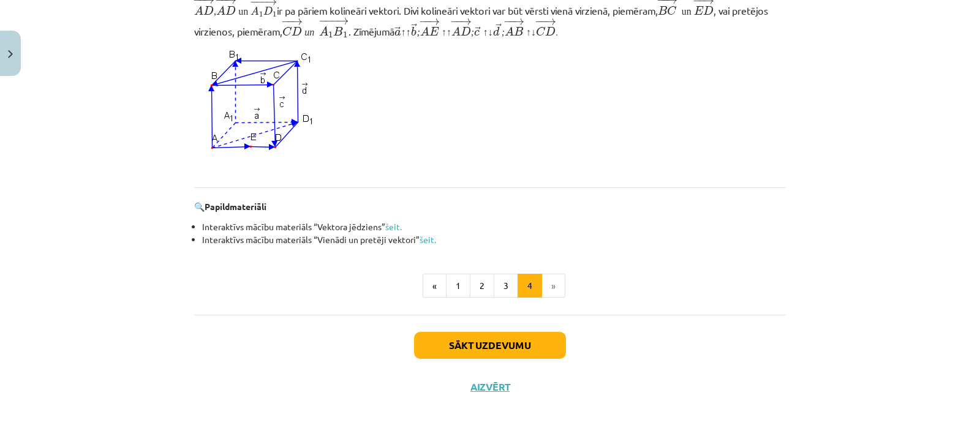 The height and width of the screenshot is (428, 980). What do you see at coordinates (235, 206) in the screenshot?
I see `b: Papildmateriāli` at bounding box center [235, 206].